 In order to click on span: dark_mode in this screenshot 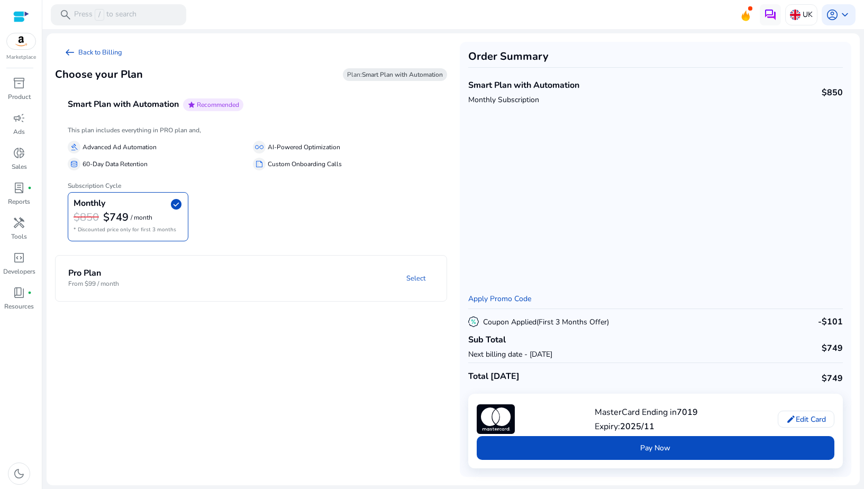, I will do `click(19, 474)`.